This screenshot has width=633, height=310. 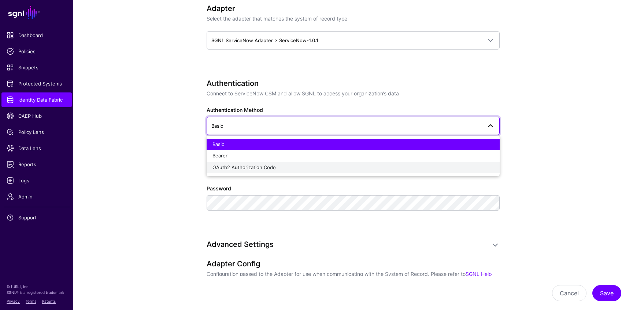 What do you see at coordinates (37, 51) in the screenshot?
I see `a: Policies` at bounding box center [37, 51].